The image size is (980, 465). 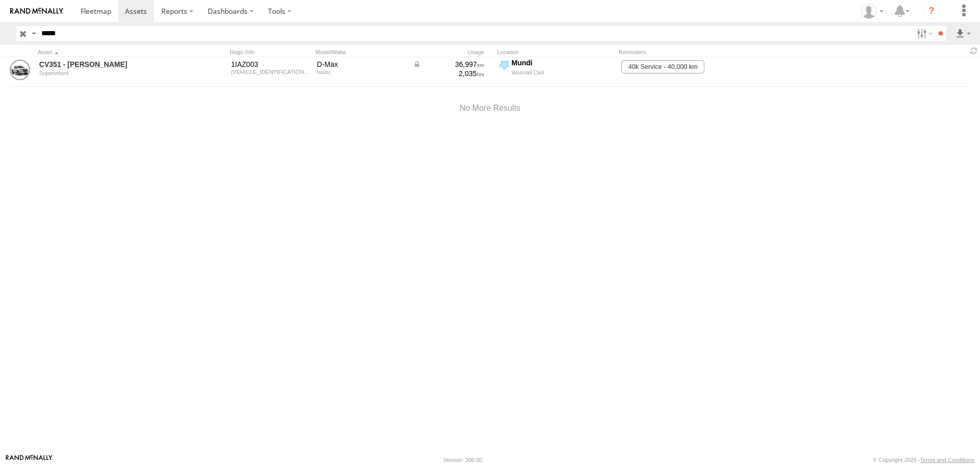 I want to click on a: Visit our Website, so click(x=29, y=460).